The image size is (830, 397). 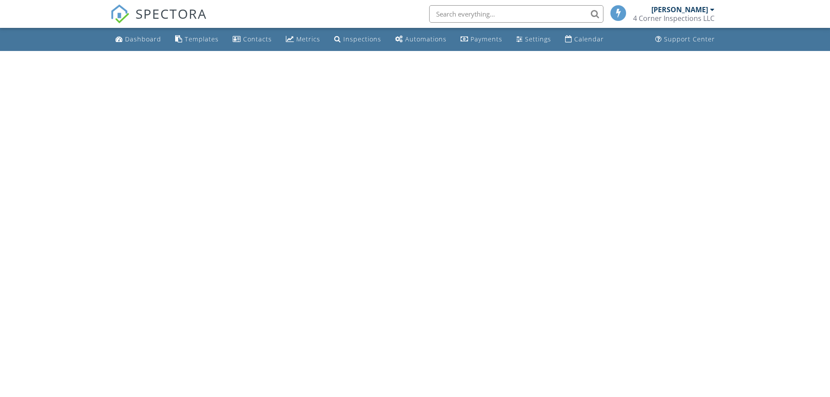 I want to click on a: SPECTORA, so click(x=159, y=21).